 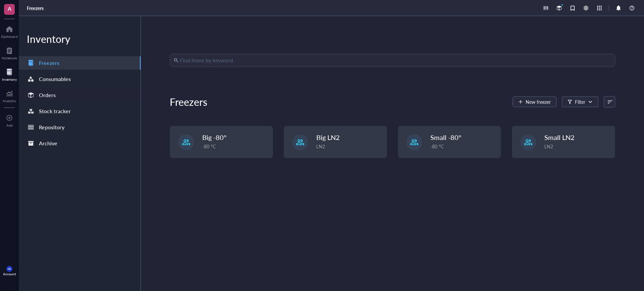 I want to click on a: Notebook, so click(x=9, y=53).